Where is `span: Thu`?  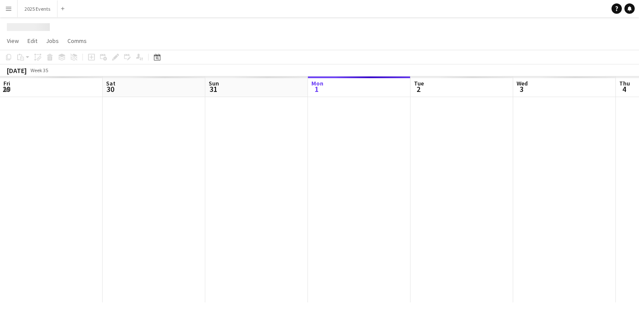 span: Thu is located at coordinates (624, 83).